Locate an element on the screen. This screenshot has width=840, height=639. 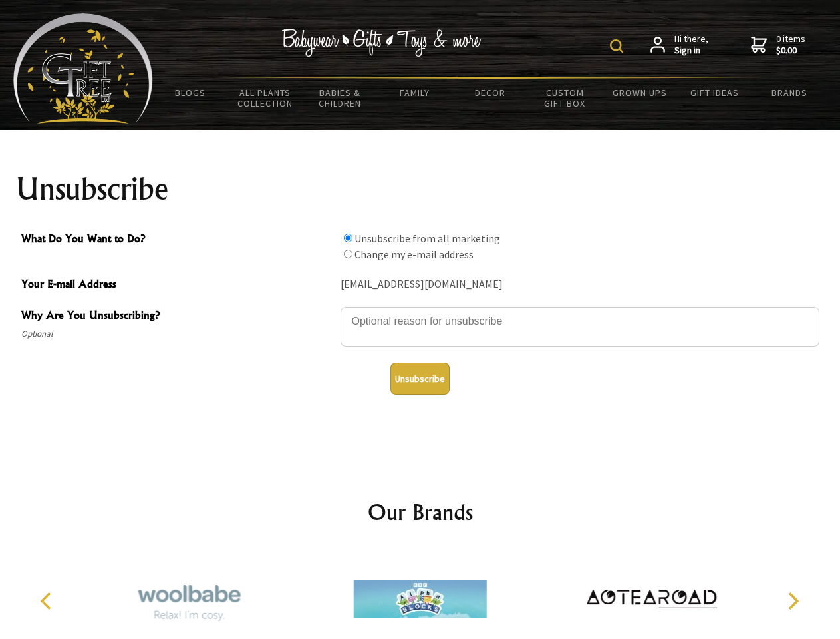
strong: $0.00 is located at coordinates (791, 50).